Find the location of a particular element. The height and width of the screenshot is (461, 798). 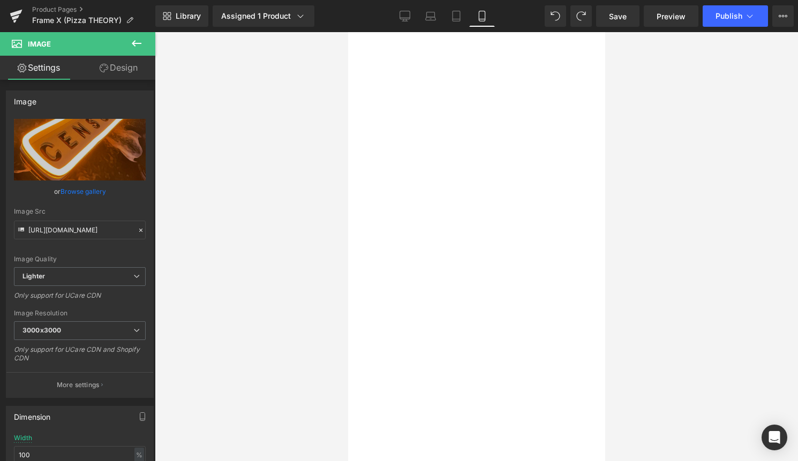

div: Open Intercom Messenger is located at coordinates (774, 437).